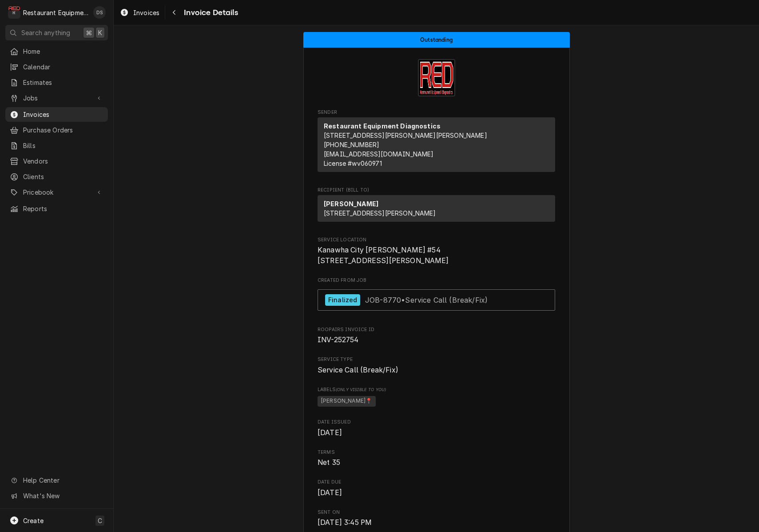  I want to click on span: Sender, so click(436, 113).